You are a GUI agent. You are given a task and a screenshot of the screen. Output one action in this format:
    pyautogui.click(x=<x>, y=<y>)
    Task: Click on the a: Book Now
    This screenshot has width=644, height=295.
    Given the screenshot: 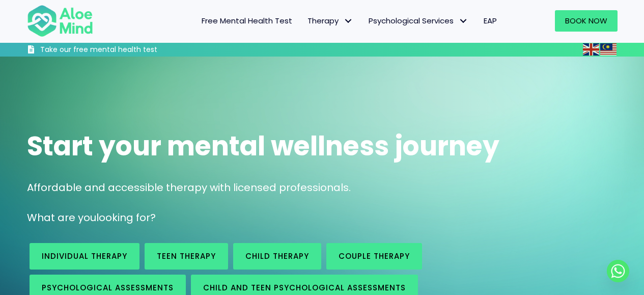 What is the action you would take?
    pyautogui.click(x=586, y=21)
    